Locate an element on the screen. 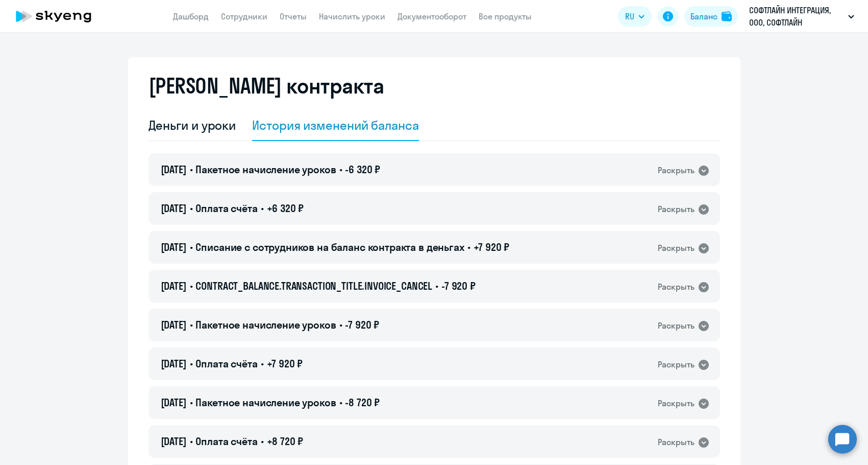  a: Документооборот is located at coordinates (432, 16).